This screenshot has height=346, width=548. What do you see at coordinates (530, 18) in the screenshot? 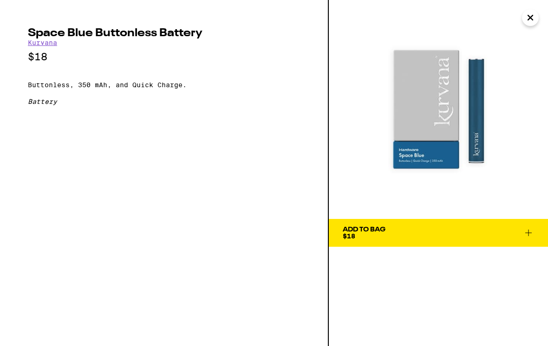
I see `button: Close` at bounding box center [530, 18].